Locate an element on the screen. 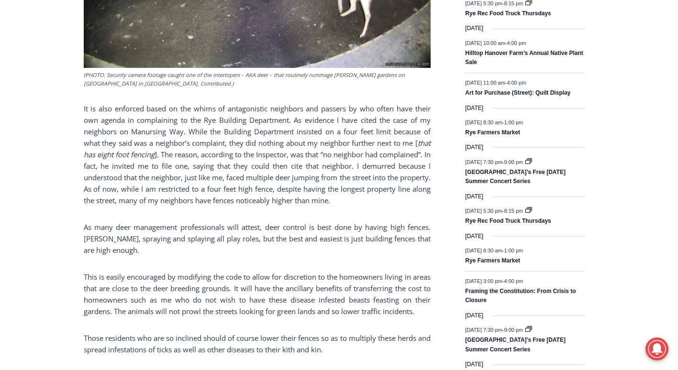  a: Art for Purchase (Street): Quilt Display is located at coordinates (517, 93).